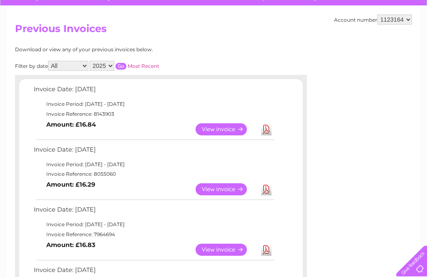  What do you see at coordinates (124, 66) in the screenshot?
I see `div: Filter by date` at bounding box center [124, 66].